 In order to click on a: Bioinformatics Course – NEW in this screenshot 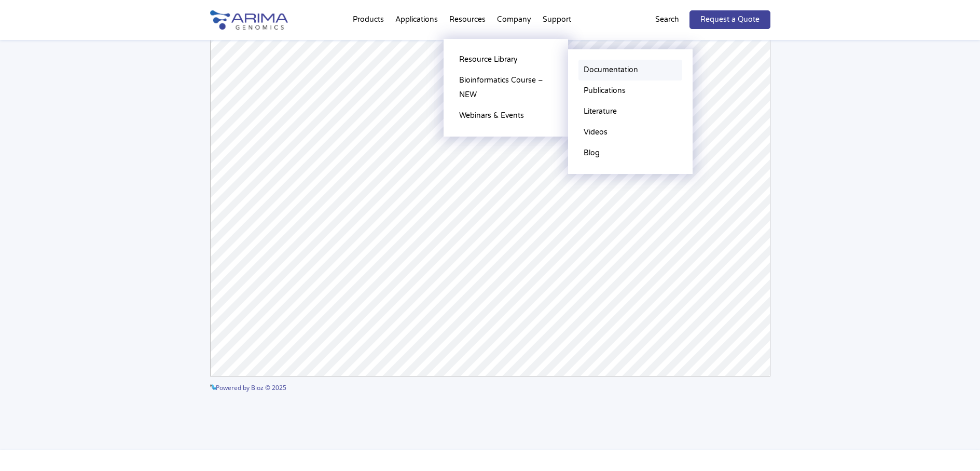, I will do `click(506, 88)`.